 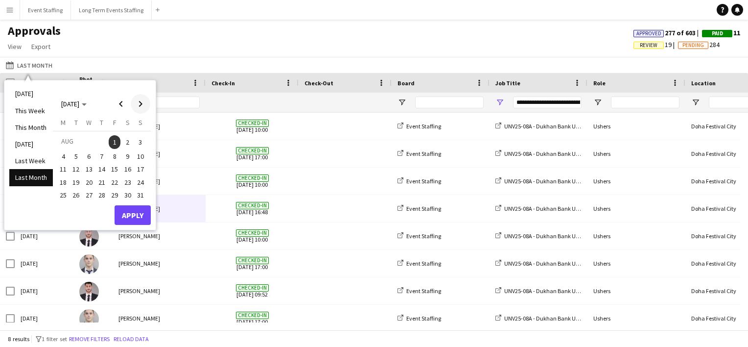 I want to click on a: View, so click(x=15, y=47).